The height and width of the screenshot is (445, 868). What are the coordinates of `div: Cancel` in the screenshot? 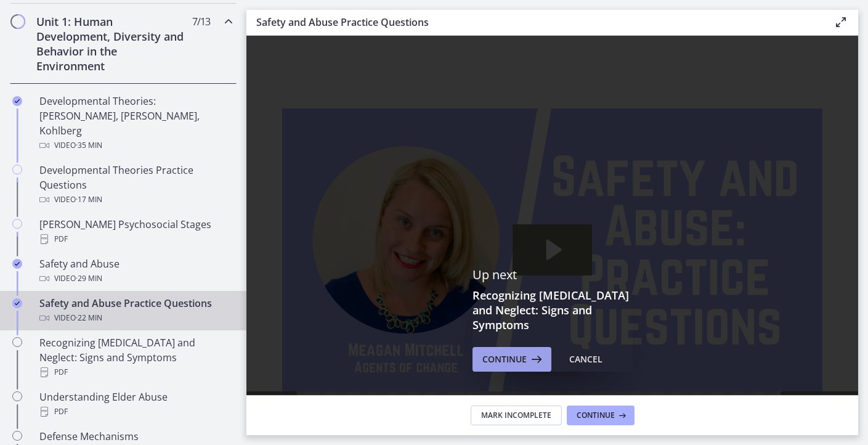 It's located at (586, 359).